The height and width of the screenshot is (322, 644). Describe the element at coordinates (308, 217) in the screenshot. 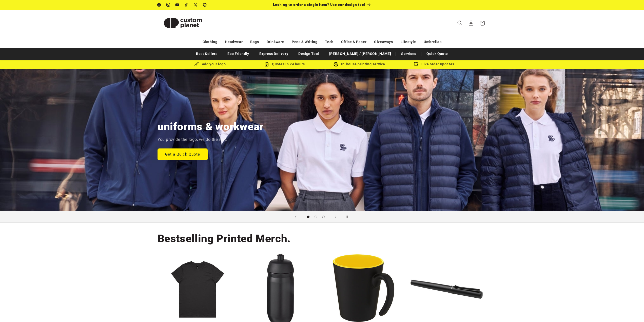

I see `button: Load slide 1 of 3` at that location.